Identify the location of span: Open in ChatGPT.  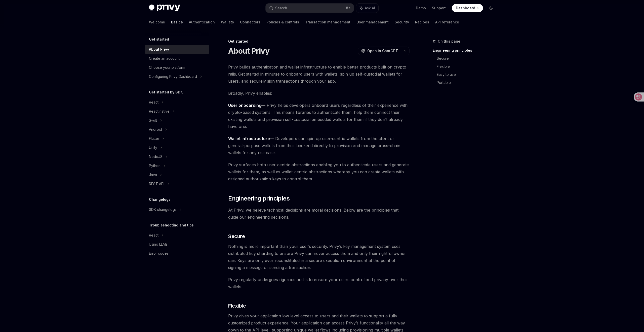
(383, 51).